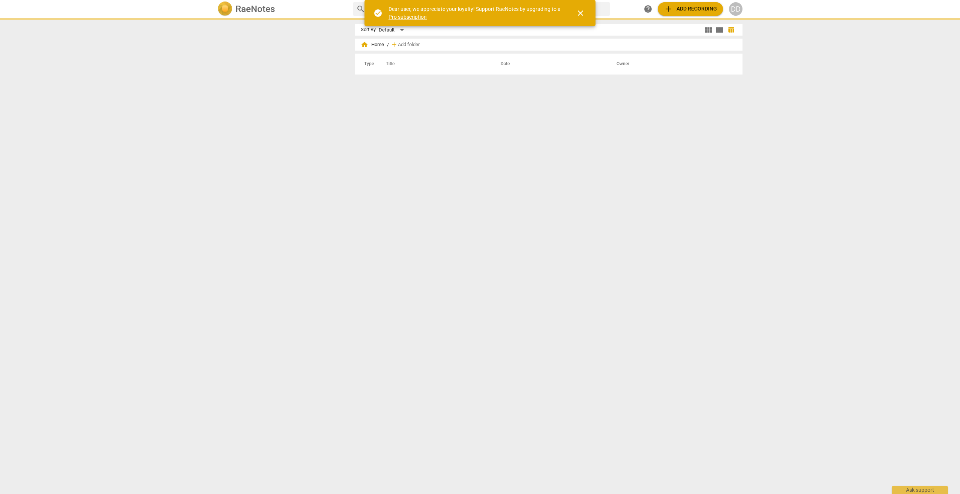 This screenshot has width=960, height=494. Describe the element at coordinates (372, 45) in the screenshot. I see `span: Home` at that location.